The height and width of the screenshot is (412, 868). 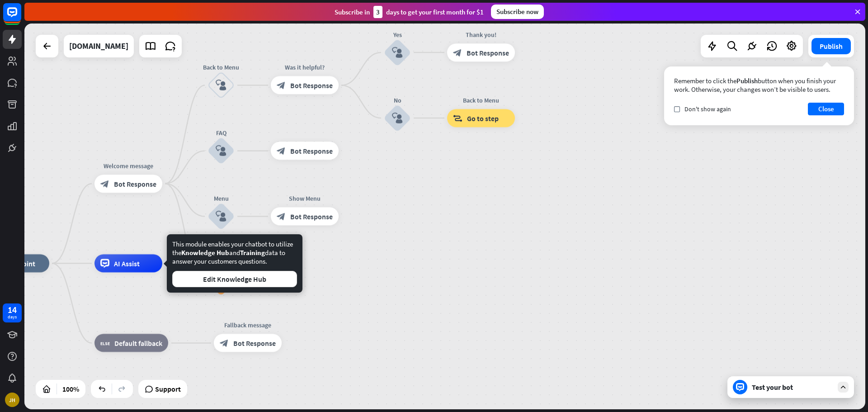 I want to click on span: Default fallback, so click(x=138, y=343).